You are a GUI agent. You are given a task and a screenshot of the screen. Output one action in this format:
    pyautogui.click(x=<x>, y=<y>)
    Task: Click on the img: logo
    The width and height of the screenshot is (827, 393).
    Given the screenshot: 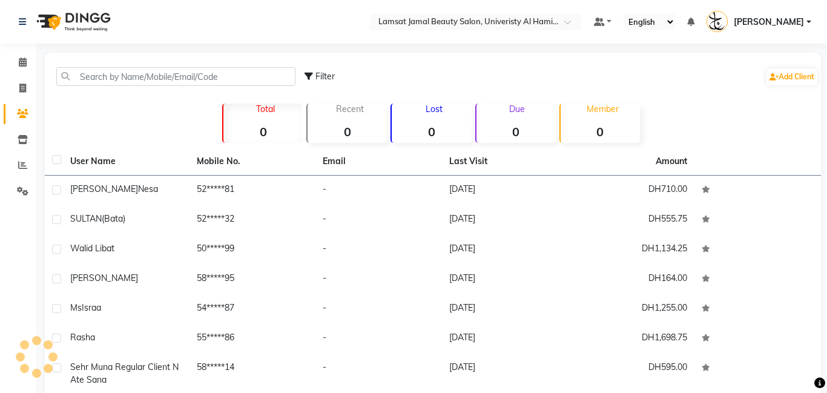 What is the action you would take?
    pyautogui.click(x=72, y=22)
    